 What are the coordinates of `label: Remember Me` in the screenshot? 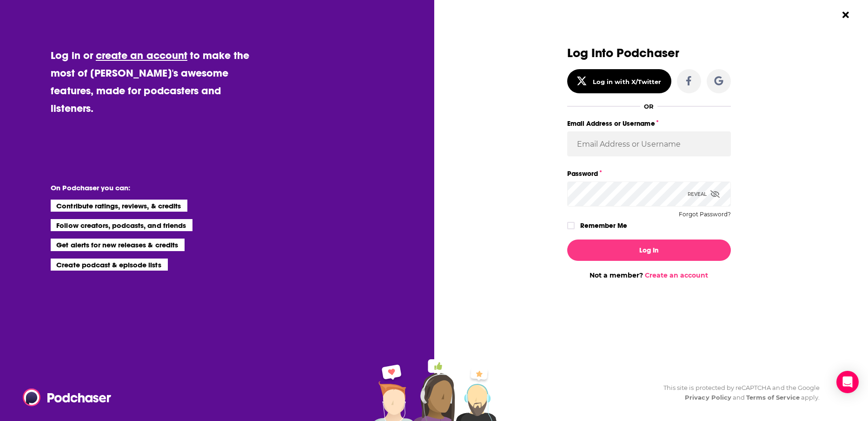 It's located at (603, 226).